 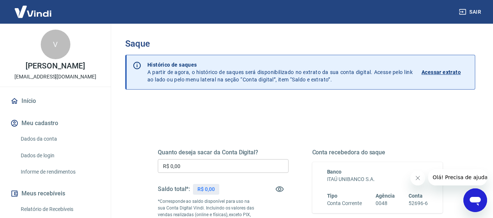 What do you see at coordinates (60, 209) in the screenshot?
I see `a: Relatório de Recebíveis` at bounding box center [60, 209].